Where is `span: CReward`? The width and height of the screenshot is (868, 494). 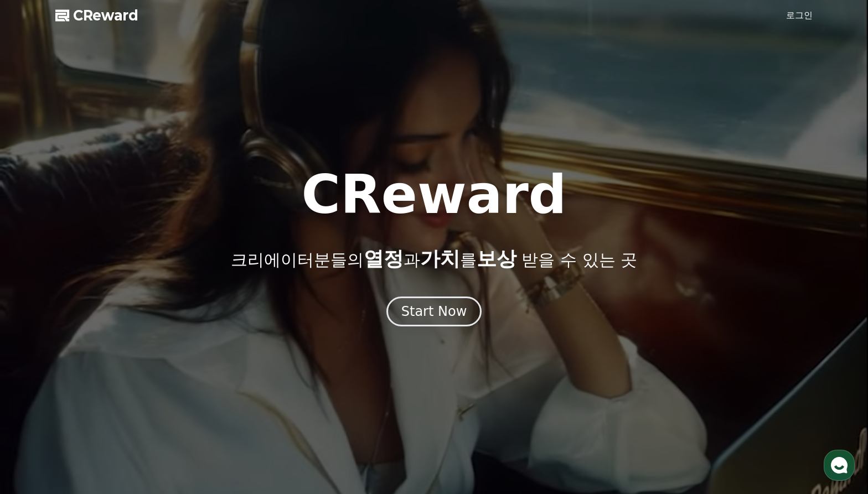 span: CReward is located at coordinates (105, 15).